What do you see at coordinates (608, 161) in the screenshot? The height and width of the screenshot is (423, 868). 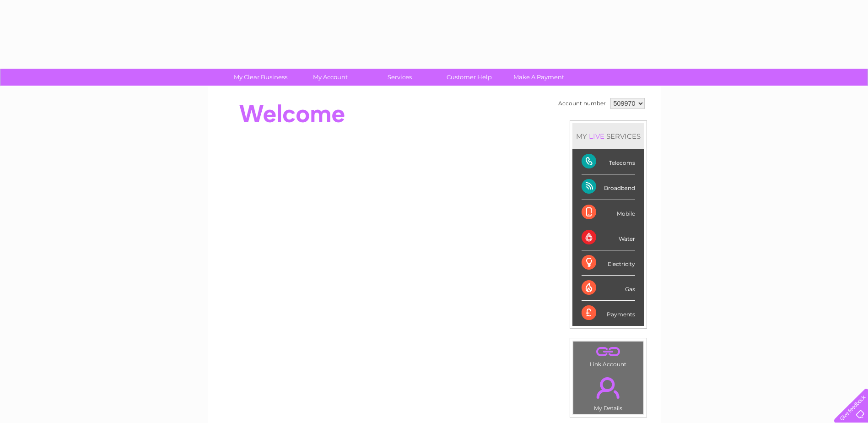 I see `div: Telecoms` at bounding box center [608, 161].